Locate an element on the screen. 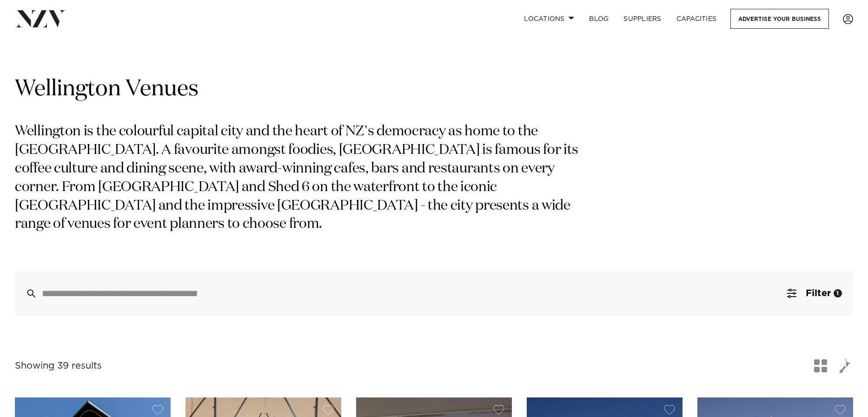  a: Locations is located at coordinates (549, 18).